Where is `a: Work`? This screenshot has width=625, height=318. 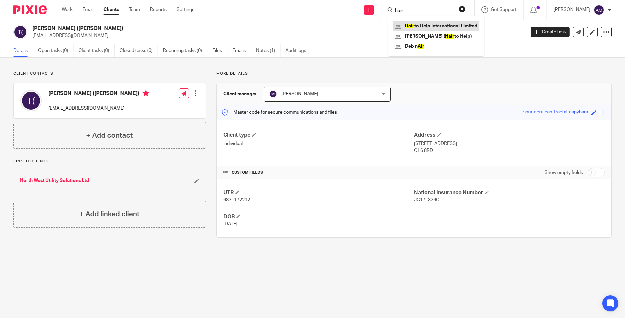 a: Work is located at coordinates (67, 10).